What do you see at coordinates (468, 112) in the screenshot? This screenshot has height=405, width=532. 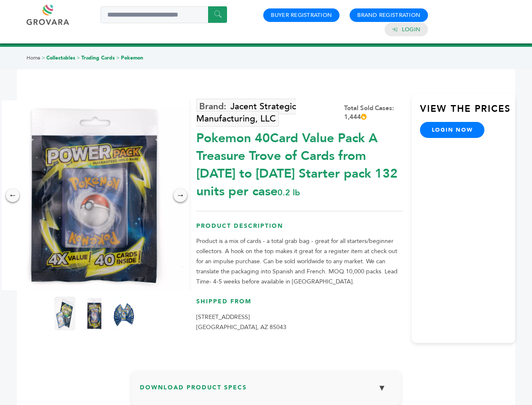 I see `h3: View the Prices` at bounding box center [468, 112].